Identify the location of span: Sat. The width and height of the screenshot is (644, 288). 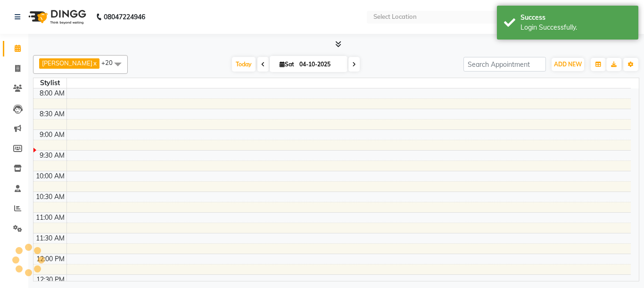
(286, 64).